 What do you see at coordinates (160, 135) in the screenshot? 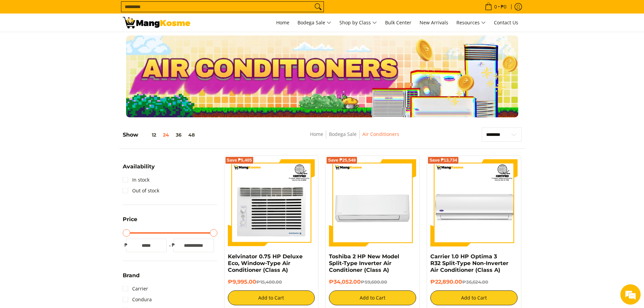
I see `h5: Show` at bounding box center [160, 135].